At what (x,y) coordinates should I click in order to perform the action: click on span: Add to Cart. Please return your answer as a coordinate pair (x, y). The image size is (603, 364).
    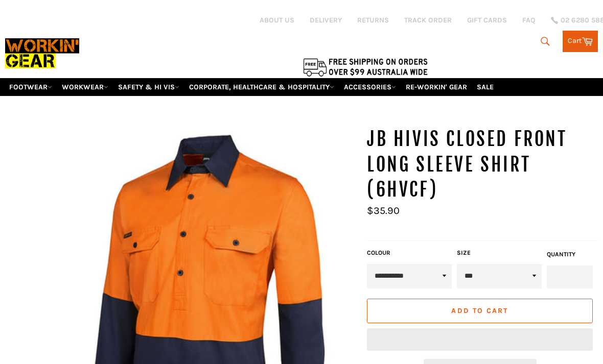
    Looking at the image, I should click on (479, 311).